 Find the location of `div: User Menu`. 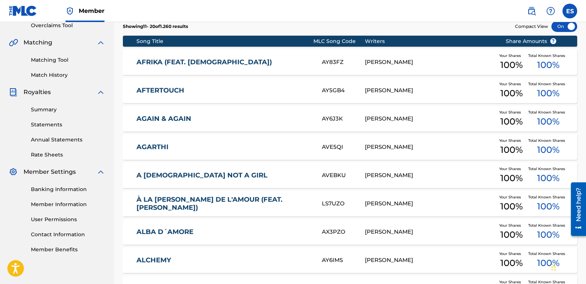

div: User Menu is located at coordinates (570, 11).